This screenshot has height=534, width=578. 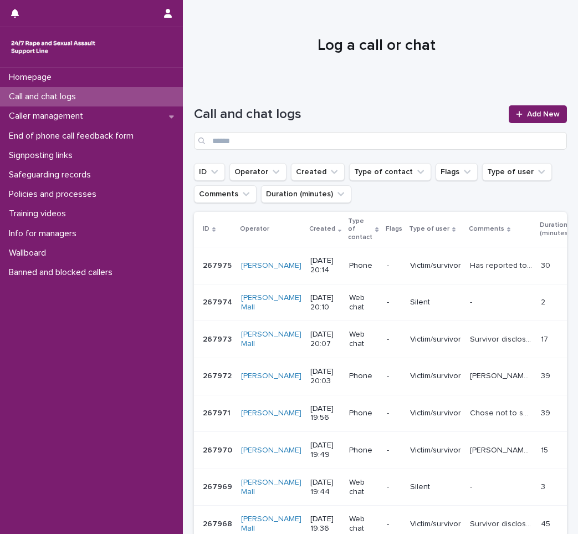 What do you see at coordinates (538, 114) in the screenshot?
I see `a: Add New` at bounding box center [538, 114].